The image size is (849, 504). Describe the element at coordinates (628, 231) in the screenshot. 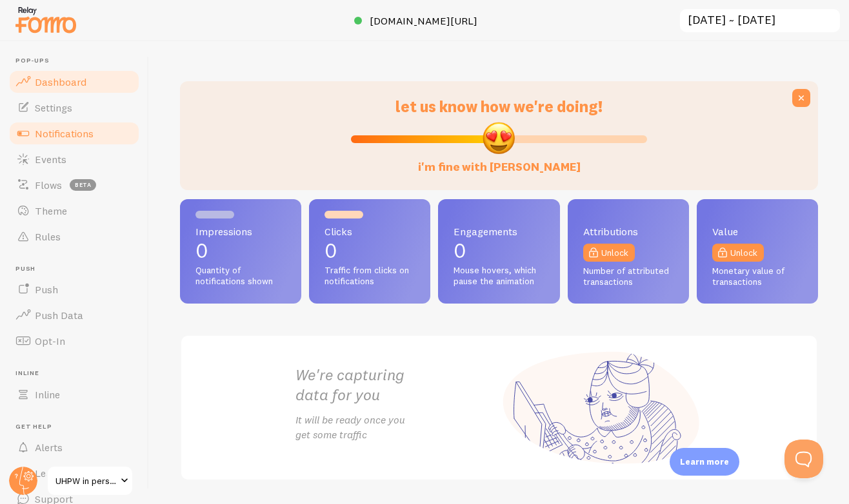

I see `span: Attributions` at that location.